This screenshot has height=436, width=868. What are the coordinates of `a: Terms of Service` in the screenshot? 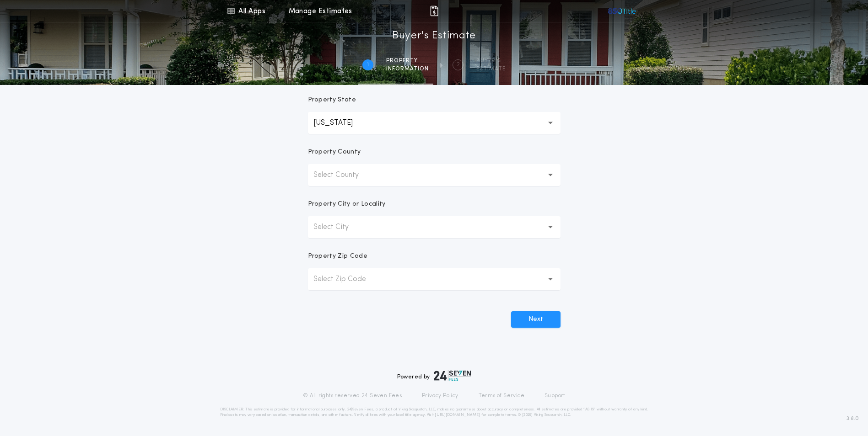 It's located at (502, 396).